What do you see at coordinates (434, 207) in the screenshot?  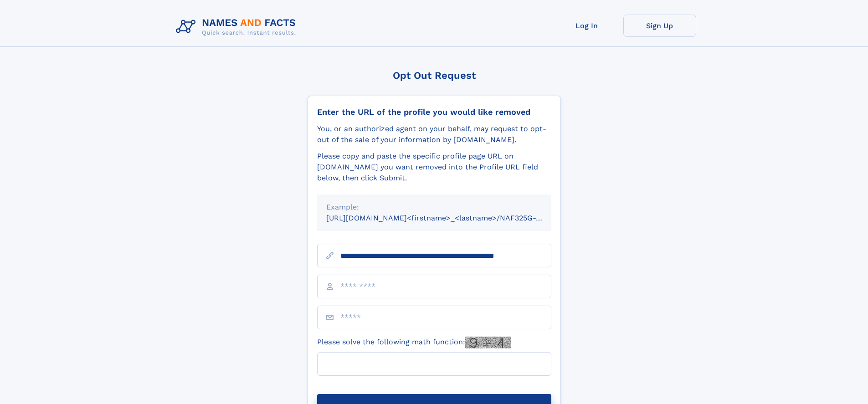 I see `div: Example:` at bounding box center [434, 207].